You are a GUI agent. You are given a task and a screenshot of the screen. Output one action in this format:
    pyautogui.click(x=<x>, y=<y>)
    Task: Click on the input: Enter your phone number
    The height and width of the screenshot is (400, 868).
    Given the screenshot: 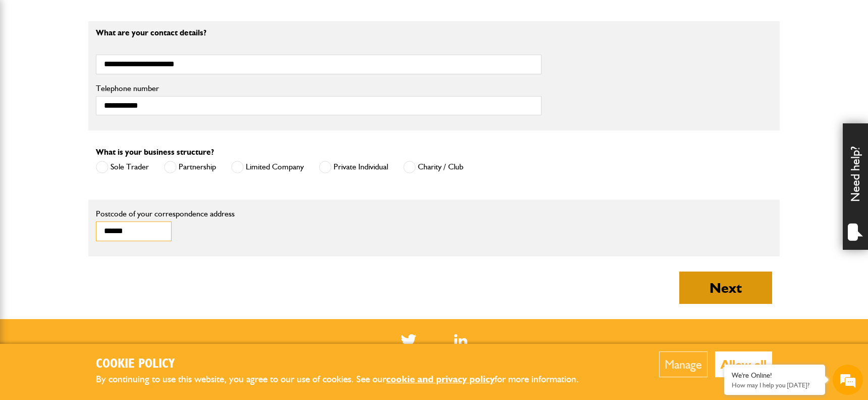 What is the action you would take?
    pyautogui.click(x=99, y=164)
    